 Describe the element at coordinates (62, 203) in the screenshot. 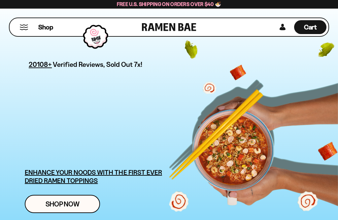

I see `span: Shop Now` at that location.